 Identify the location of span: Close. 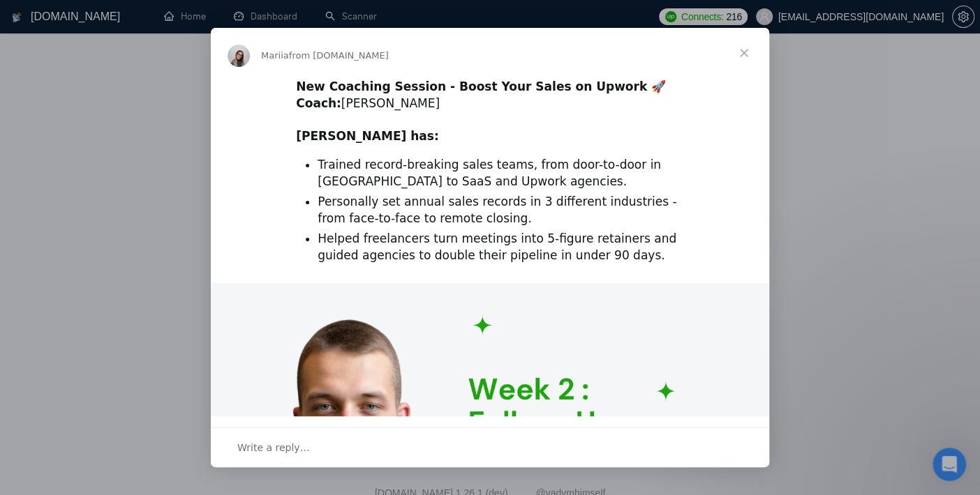
(744, 53).